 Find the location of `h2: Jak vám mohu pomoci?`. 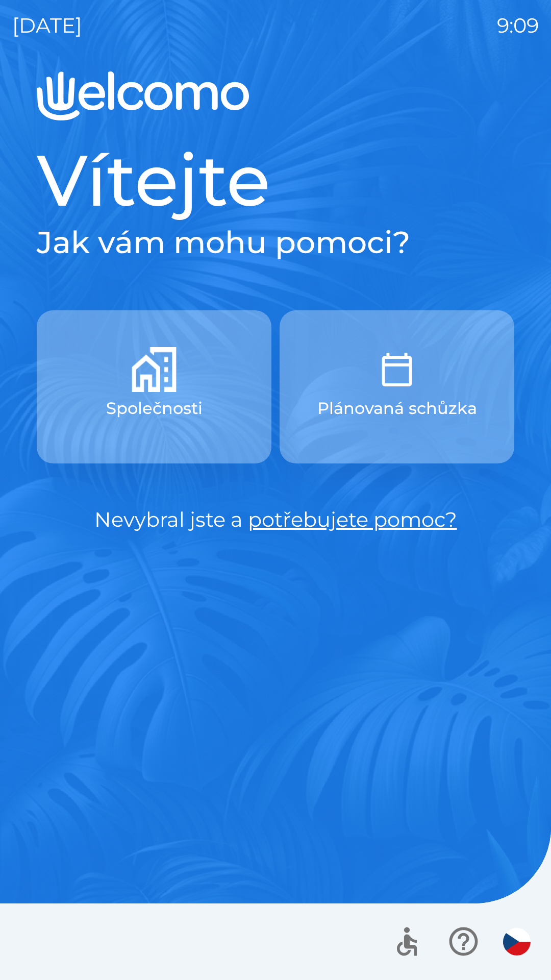

h2: Jak vám mohu pomoci? is located at coordinates (275, 242).